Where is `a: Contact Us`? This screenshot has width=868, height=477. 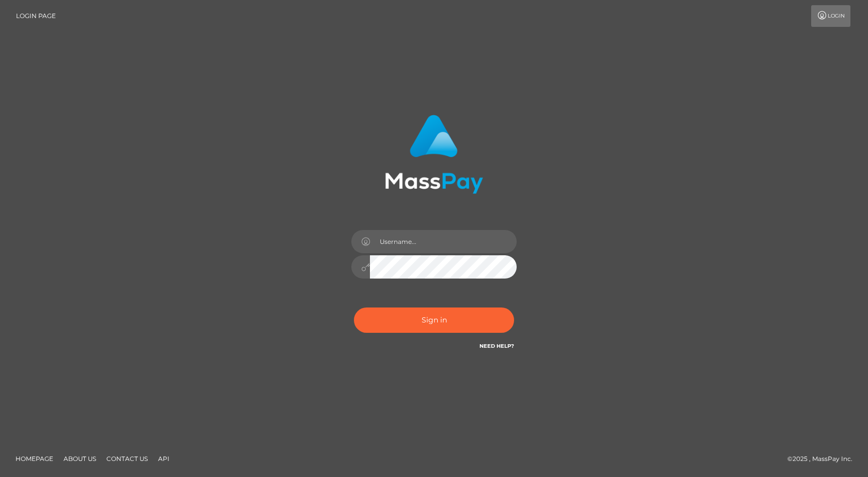
a: Contact Us is located at coordinates (127, 458).